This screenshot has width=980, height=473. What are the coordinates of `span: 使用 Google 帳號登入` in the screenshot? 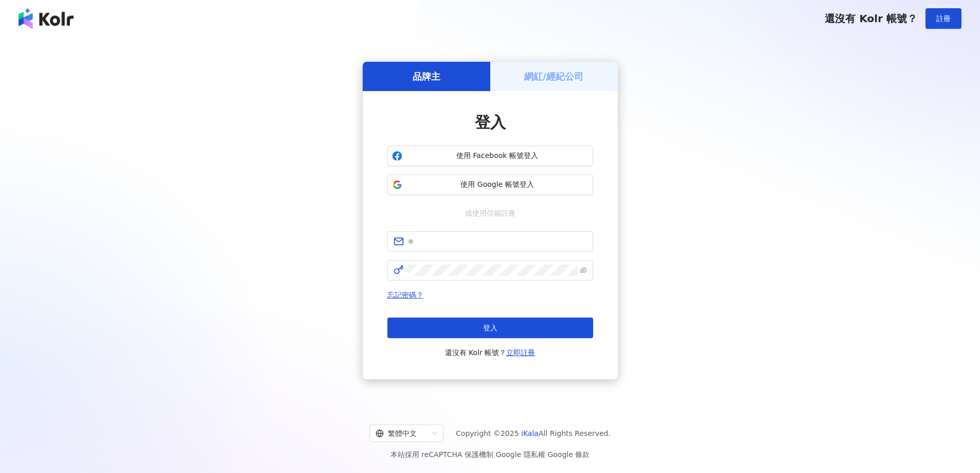 It's located at (498, 184).